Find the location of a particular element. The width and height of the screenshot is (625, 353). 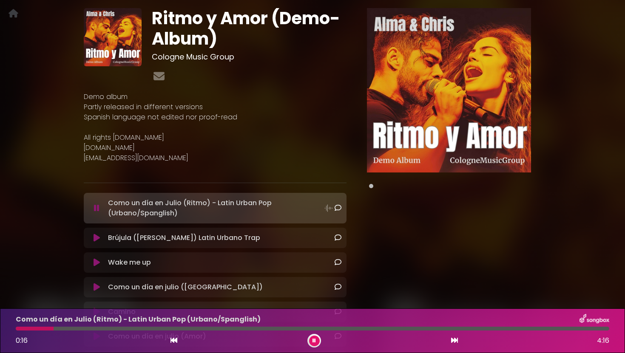

img: waveform4.gif is located at coordinates (329, 208).